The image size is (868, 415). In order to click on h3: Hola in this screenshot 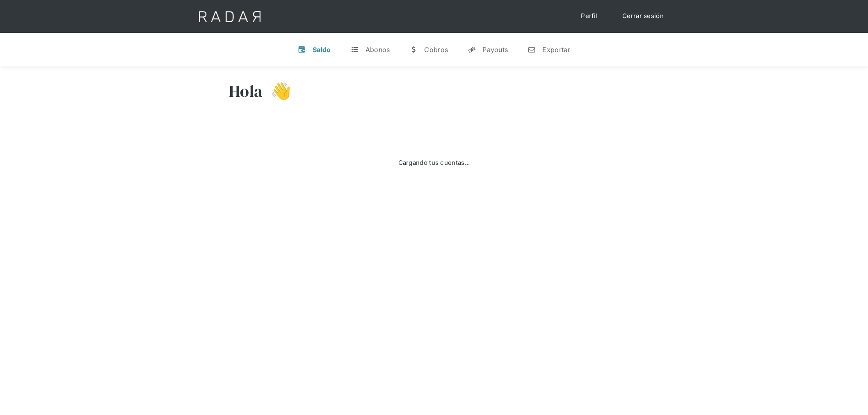, I will do `click(246, 91)`.